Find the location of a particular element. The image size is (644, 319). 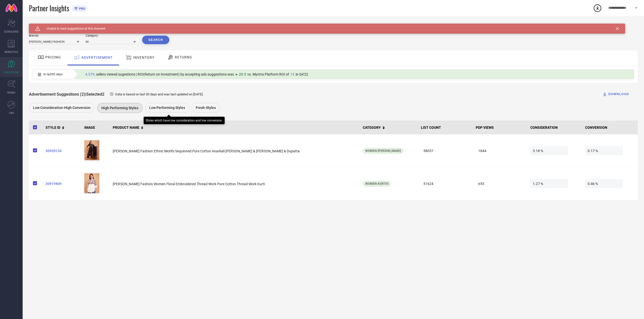

span: RETURNS is located at coordinates (183, 57).